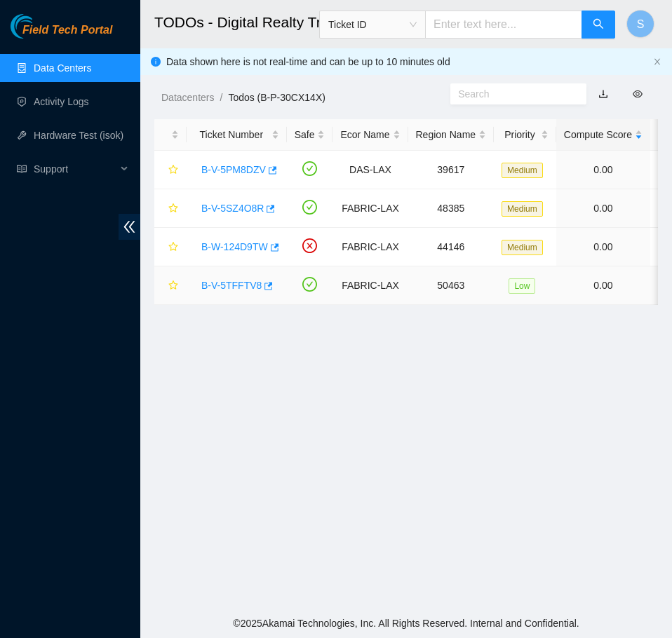 The width and height of the screenshot is (672, 638). Describe the element at coordinates (406, 623) in the screenshot. I see `footer: © 2025 Akamai Technologies, Inc. All Rights Reserved. Internal and Confidential.` at that location.